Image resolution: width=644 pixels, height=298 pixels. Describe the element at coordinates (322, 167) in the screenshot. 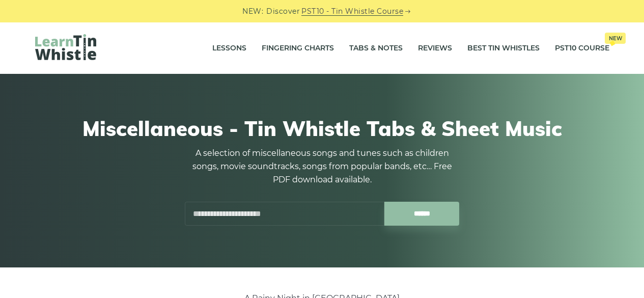

I see `p: A selection of miscellaneous songs and tunes such as children songs, movie soundtracks, songs fro...` at that location.